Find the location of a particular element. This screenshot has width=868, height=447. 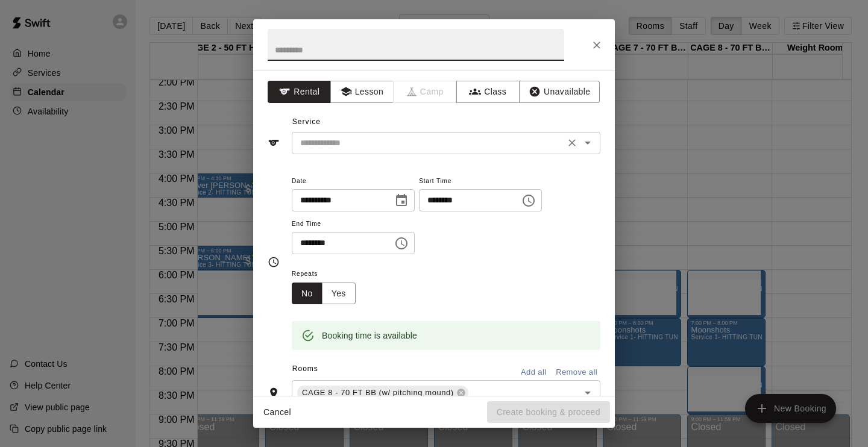

div: Booking time is available is located at coordinates (370, 336).